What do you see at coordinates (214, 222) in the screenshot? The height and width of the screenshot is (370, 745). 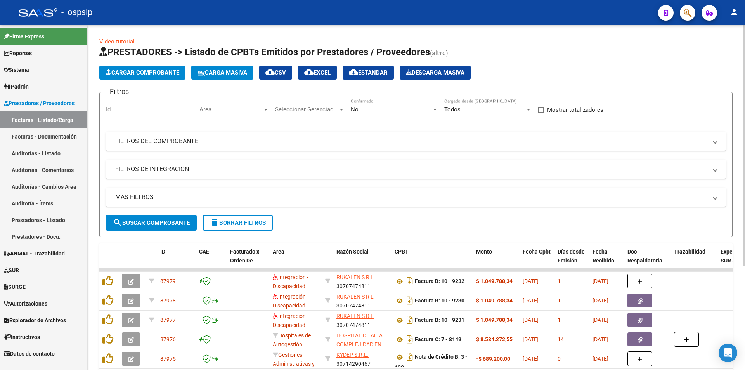 I see `mat-icon: delete` at bounding box center [214, 222].